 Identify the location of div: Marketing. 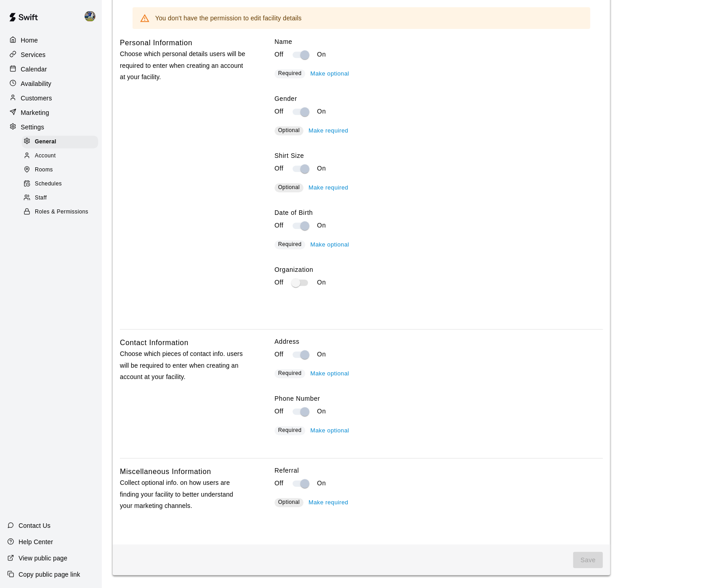
(51, 112).